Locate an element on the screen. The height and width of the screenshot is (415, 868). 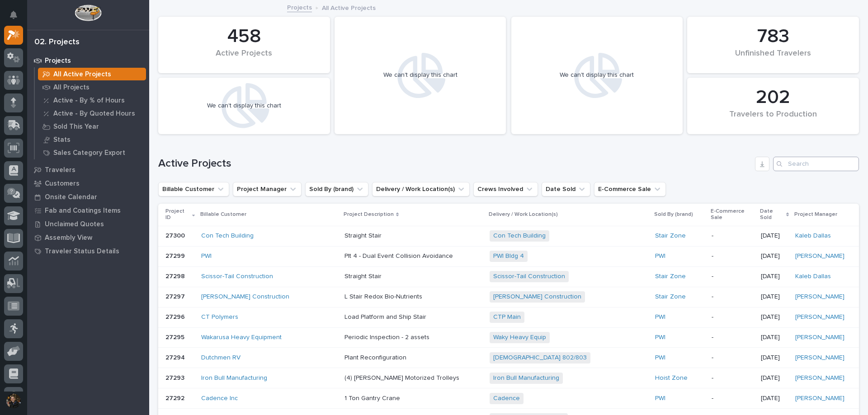
input: Search is located at coordinates (816, 164).